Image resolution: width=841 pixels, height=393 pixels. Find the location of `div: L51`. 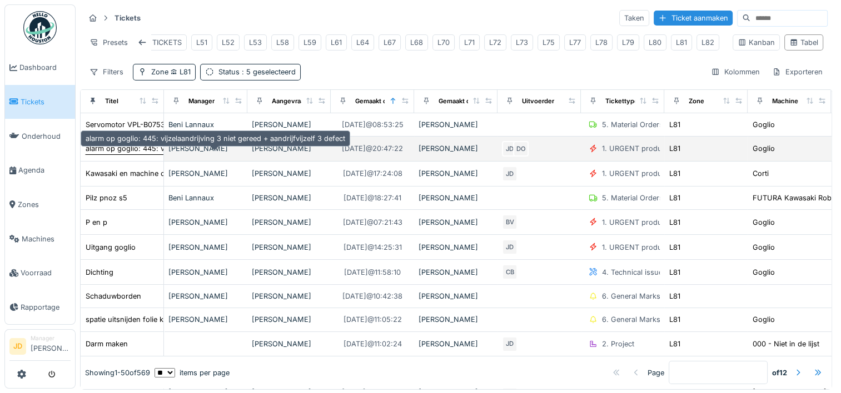

div: L51 is located at coordinates (202, 42).